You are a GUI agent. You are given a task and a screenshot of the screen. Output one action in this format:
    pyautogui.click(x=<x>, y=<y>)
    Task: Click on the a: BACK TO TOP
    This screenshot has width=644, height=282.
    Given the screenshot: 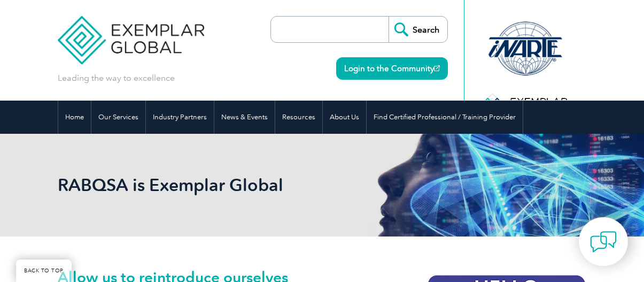 What is the action you would take?
    pyautogui.click(x=44, y=271)
    